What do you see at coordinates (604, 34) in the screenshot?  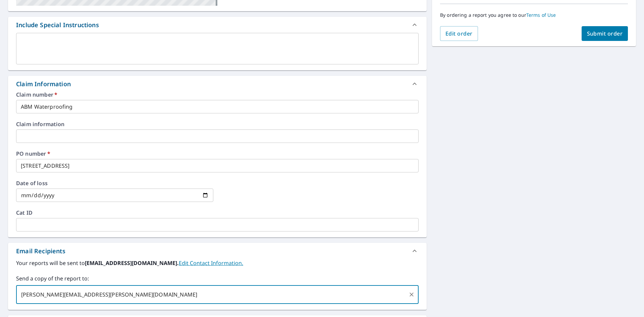 I see `button: Submit order` at bounding box center [604, 34].